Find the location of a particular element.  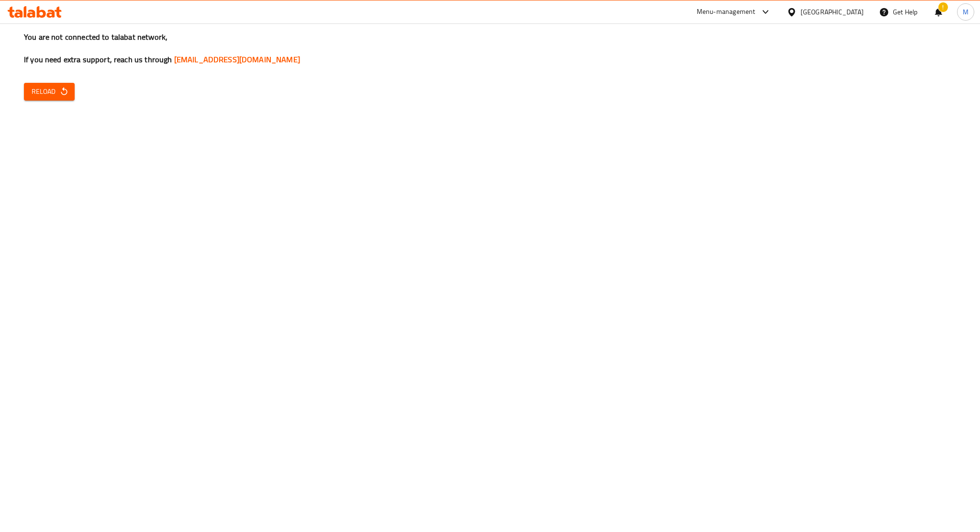

div: Menu-management is located at coordinates (726, 12).